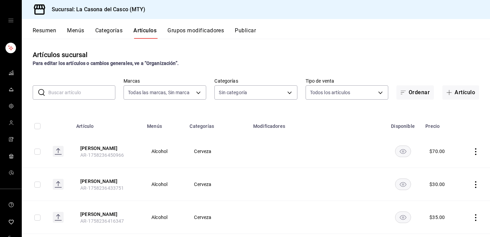 This screenshot has width=490, height=237. I want to click on button: open drawer, so click(11, 20).